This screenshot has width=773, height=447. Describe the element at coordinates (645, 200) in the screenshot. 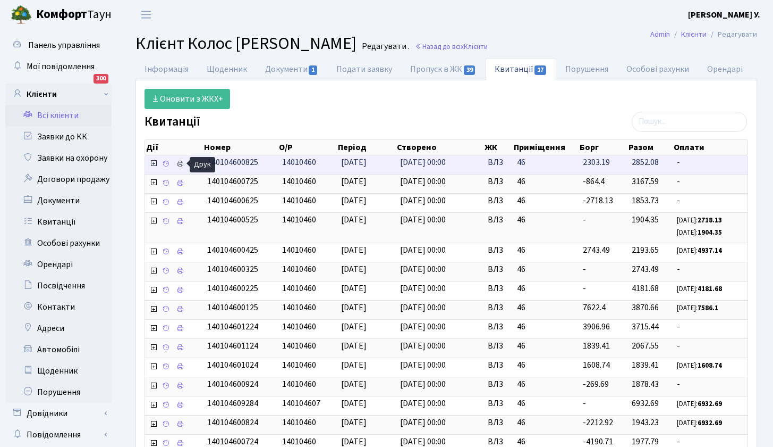

I see `span: 1853.73` at that location.